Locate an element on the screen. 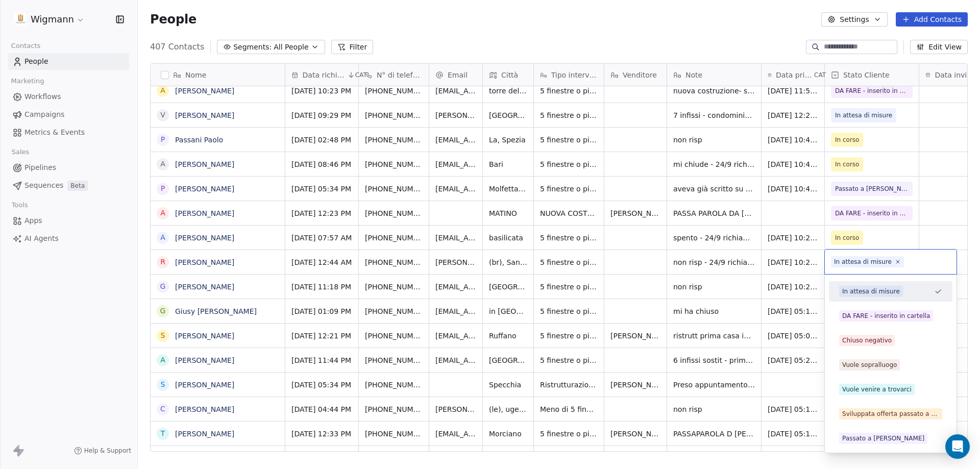  div: Vuole sopralluogo is located at coordinates (869, 365).